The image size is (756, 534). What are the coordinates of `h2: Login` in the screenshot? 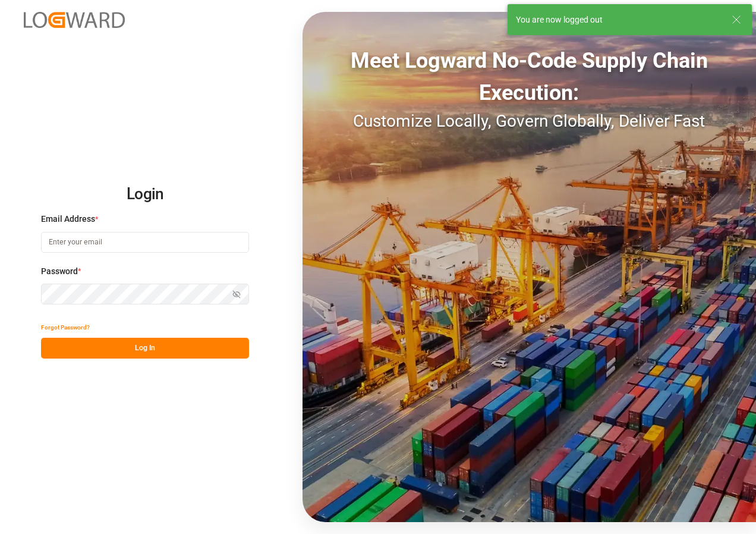 It's located at (145, 194).